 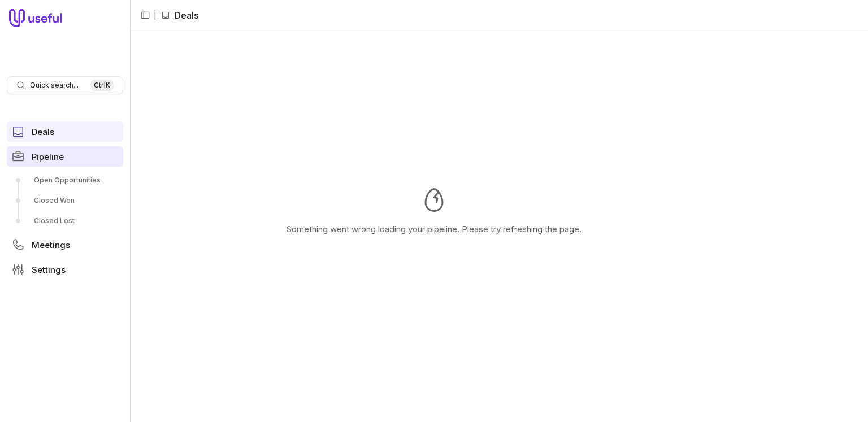 What do you see at coordinates (65, 221) in the screenshot?
I see `a: Closed Lost` at bounding box center [65, 221].